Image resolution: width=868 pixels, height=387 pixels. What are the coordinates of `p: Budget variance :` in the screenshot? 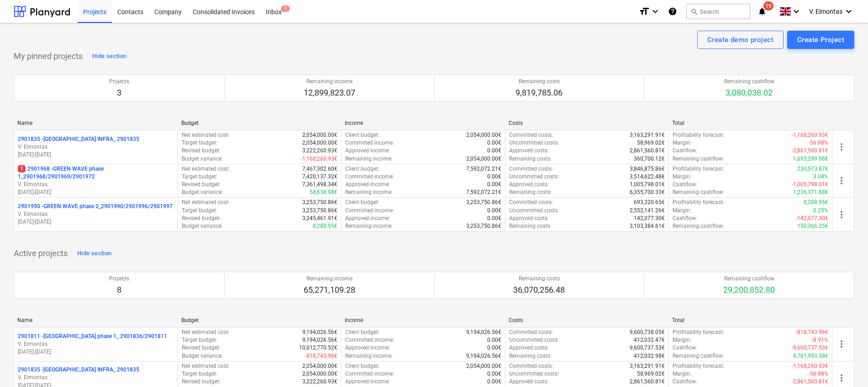 It's located at (202, 159).